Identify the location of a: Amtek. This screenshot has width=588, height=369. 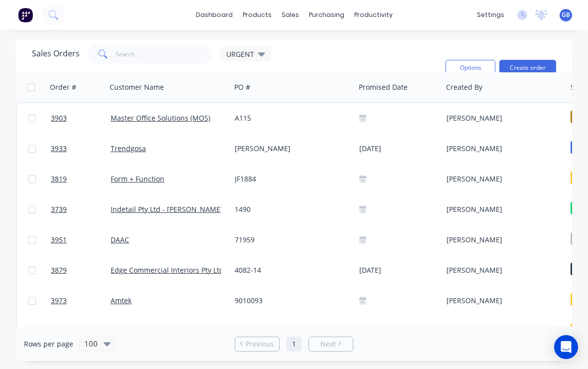
(121, 300).